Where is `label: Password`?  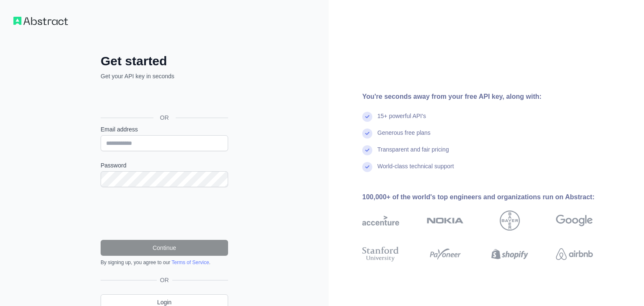
label: Password is located at coordinates (164, 165).